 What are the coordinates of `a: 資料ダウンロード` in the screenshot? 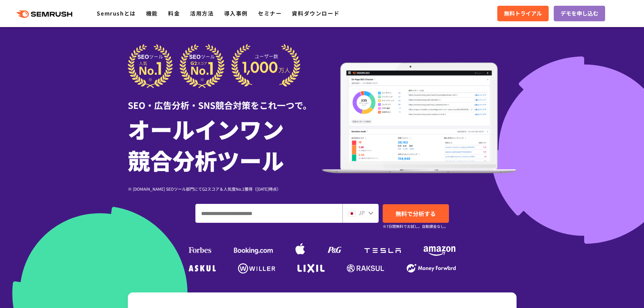 It's located at (316, 13).